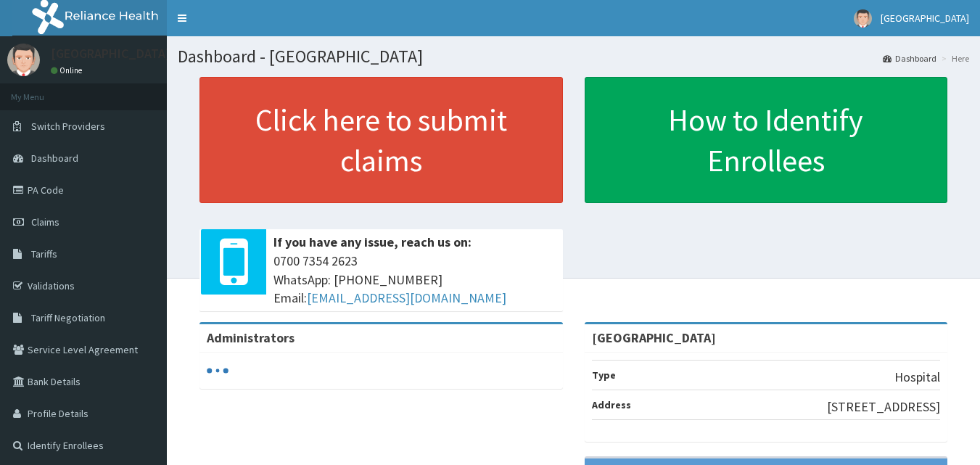 The width and height of the screenshot is (980, 465). Describe the element at coordinates (69, 318) in the screenshot. I see `span: Tariff Negotiation` at that location.